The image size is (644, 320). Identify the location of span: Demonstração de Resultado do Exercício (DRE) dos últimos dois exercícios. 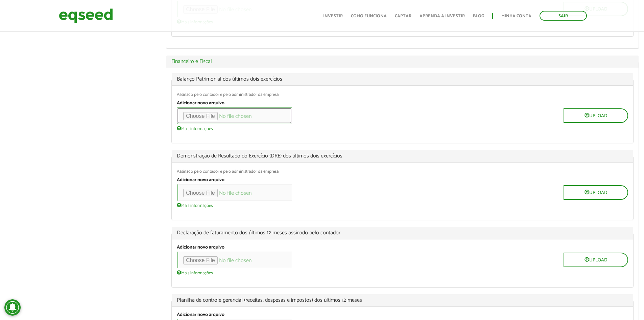
(402, 156).